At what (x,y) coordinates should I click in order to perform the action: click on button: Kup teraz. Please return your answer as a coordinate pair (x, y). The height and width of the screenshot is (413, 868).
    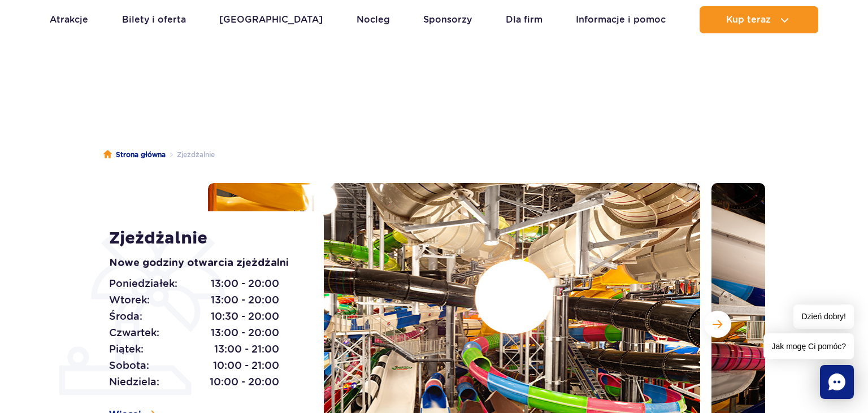
    Looking at the image, I should click on (759, 20).